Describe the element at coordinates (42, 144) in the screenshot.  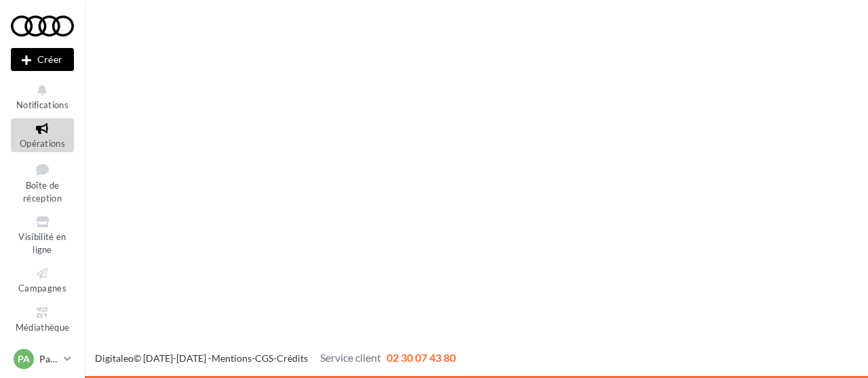
I see `span: Opérations` at that location.